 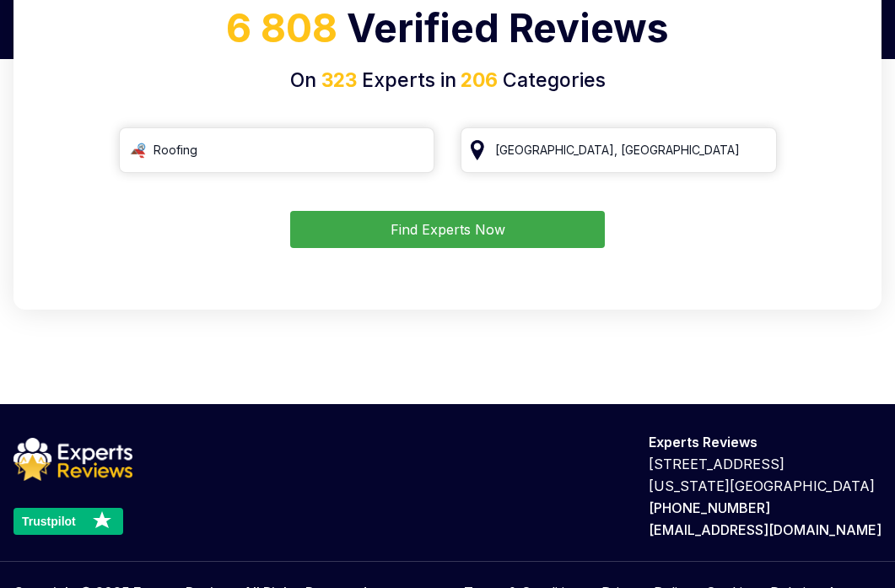 I want to click on input: Your City, so click(x=618, y=150).